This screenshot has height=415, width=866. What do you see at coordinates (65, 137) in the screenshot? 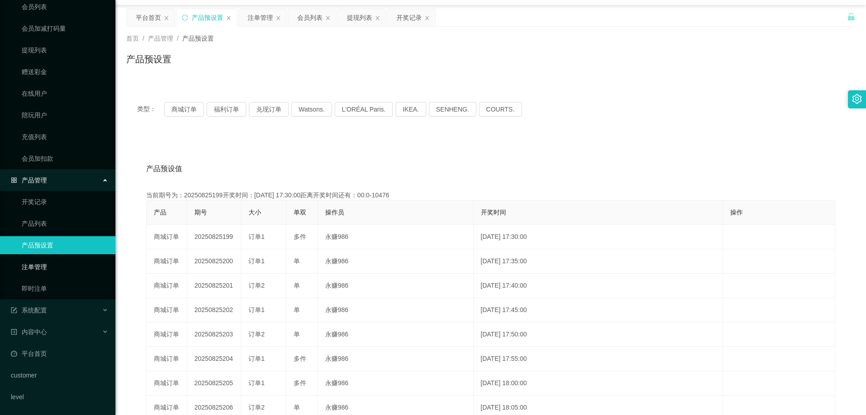
I see `a: 充值列表` at bounding box center [65, 137].